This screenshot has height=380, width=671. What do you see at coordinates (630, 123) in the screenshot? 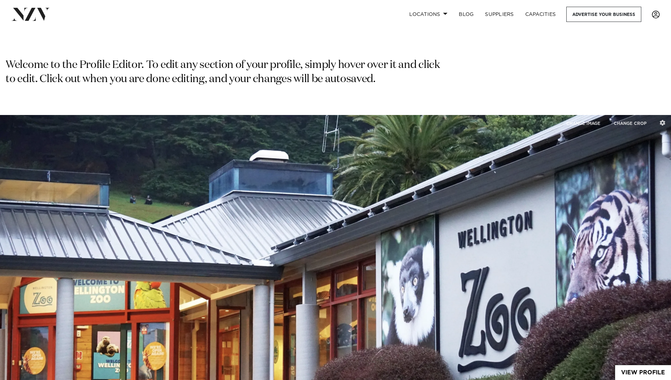
I see `button: CHANGE CROP` at bounding box center [630, 123].